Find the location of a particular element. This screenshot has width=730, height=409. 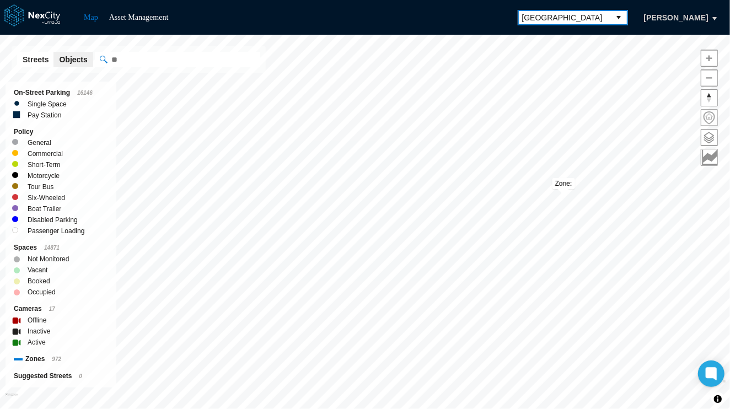

span: 972 is located at coordinates (56, 359).